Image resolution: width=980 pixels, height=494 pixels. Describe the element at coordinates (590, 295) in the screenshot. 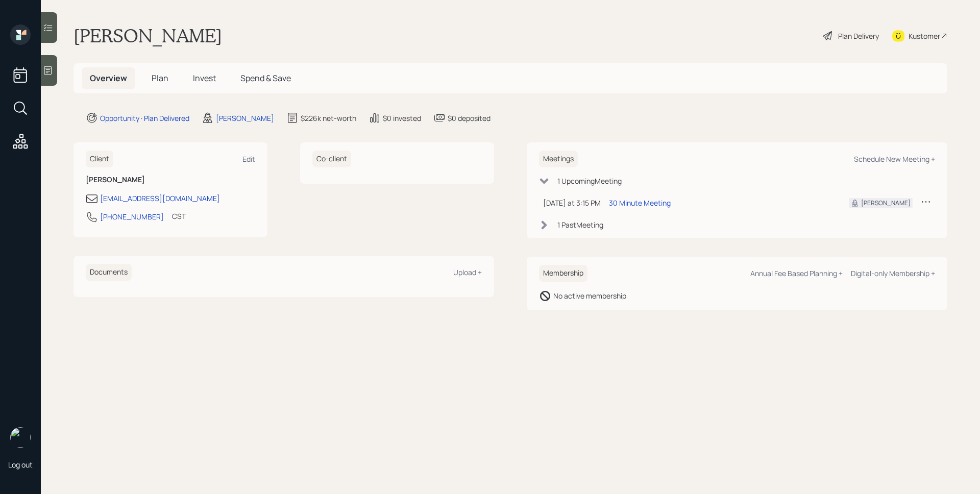

I see `div: No active membership` at that location.